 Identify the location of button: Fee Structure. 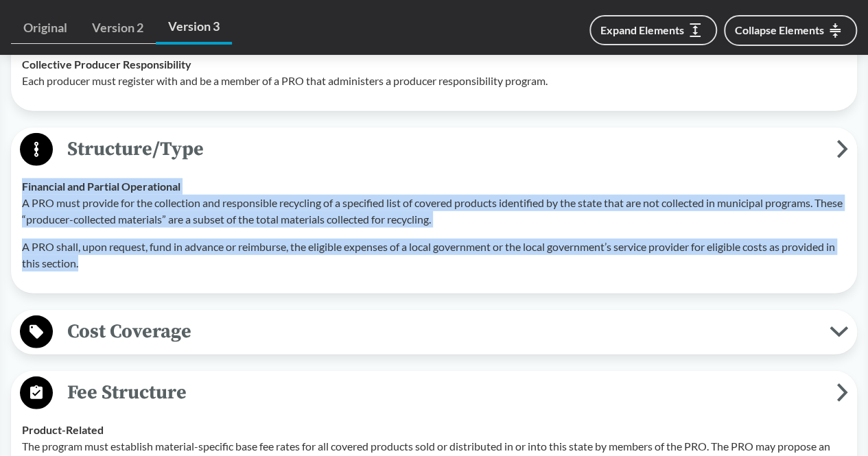
(434, 393).